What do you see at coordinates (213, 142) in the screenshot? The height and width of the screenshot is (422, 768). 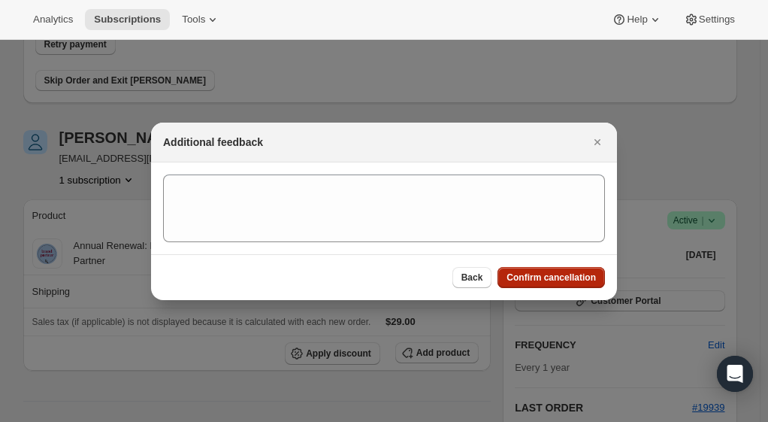 I see `h2: Additional feedback` at bounding box center [213, 142].